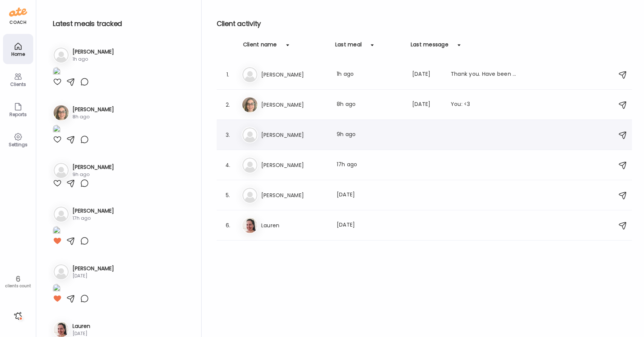 Image resolution: width=644 pixels, height=337 pixels. I want to click on div: Last meal, so click(349, 47).